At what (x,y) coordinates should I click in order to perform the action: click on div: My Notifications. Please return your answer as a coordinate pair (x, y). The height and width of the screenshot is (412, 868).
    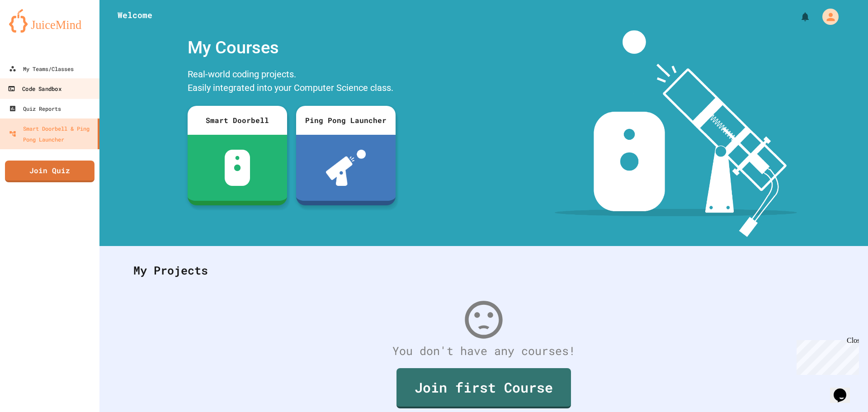
    Looking at the image, I should click on (798, 17).